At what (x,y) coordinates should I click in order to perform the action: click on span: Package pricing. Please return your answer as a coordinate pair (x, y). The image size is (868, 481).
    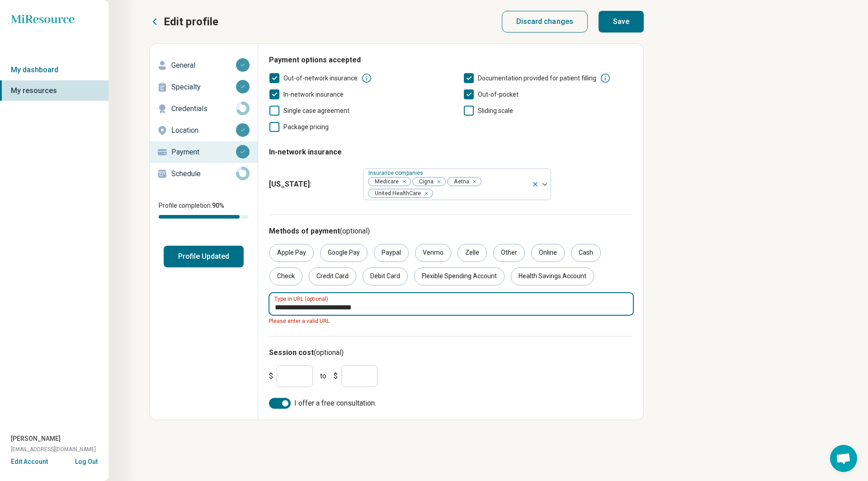
    Looking at the image, I should click on (306, 127).